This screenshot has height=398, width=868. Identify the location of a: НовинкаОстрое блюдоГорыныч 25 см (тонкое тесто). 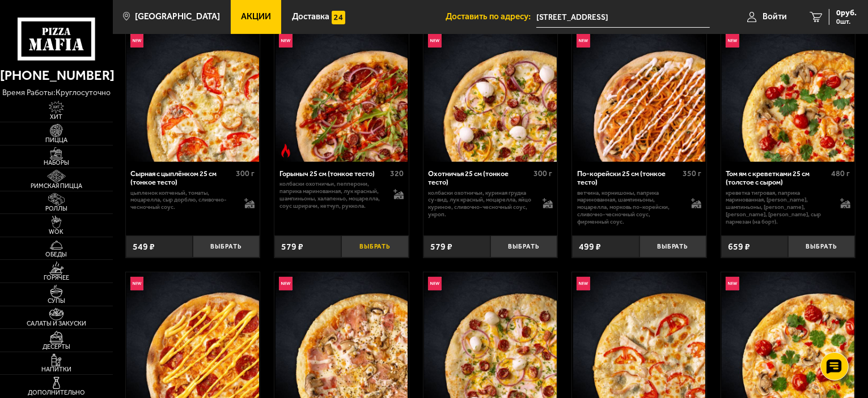
(341, 96).